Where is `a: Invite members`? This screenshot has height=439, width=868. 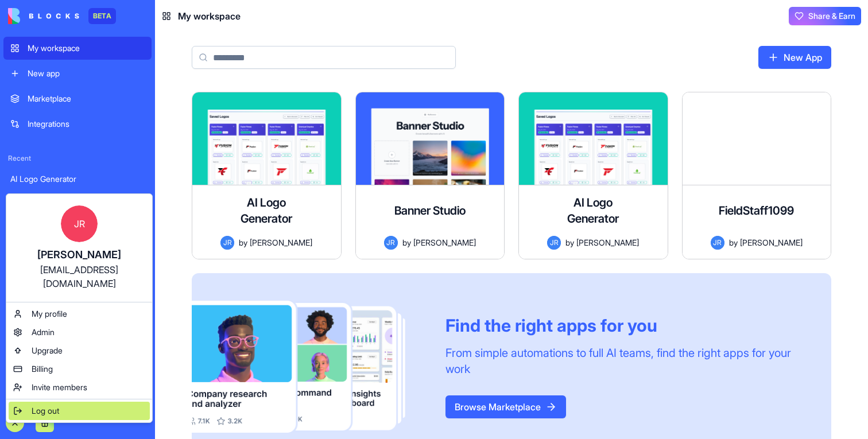
a: Invite members is located at coordinates (80, 388).